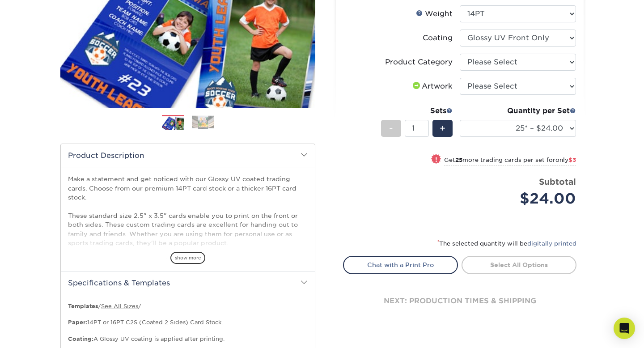 This screenshot has height=348, width=644. What do you see at coordinates (400, 265) in the screenshot?
I see `a: Chat with a Print Pro` at bounding box center [400, 265].